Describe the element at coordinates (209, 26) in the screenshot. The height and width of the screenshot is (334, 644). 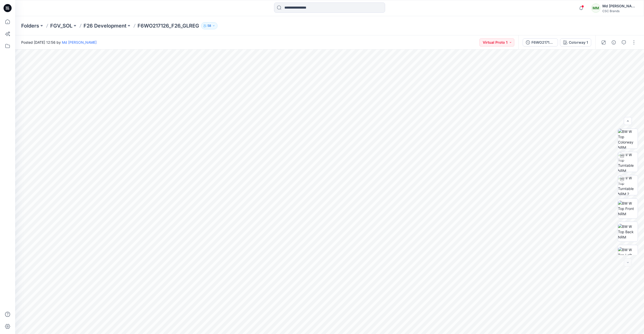
I see `p: 58` at that location.